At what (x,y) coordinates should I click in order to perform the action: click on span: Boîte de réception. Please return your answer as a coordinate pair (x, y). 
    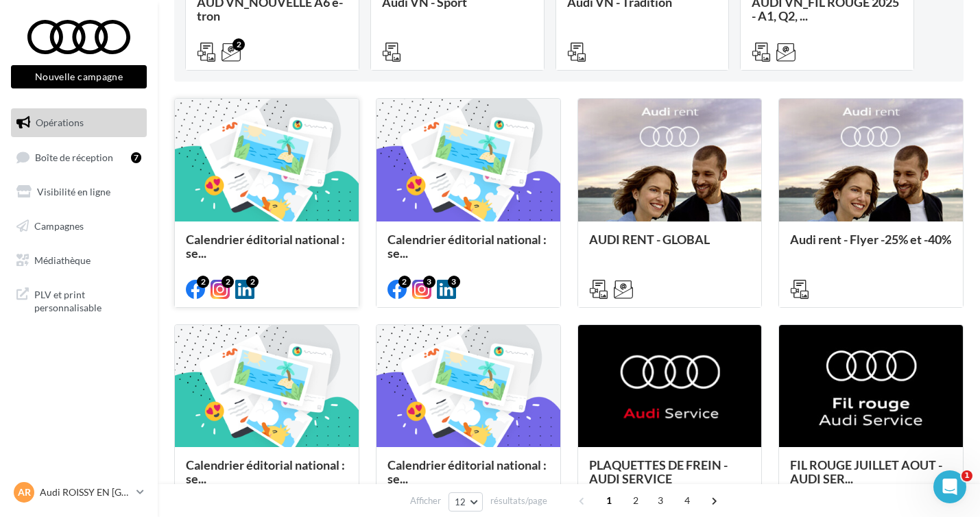
    Looking at the image, I should click on (74, 156).